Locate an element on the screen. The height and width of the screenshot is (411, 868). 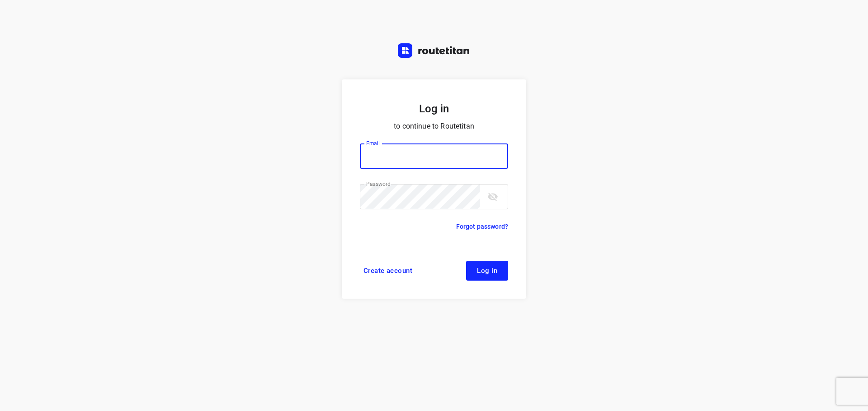
button: Log in is located at coordinates (486, 271).